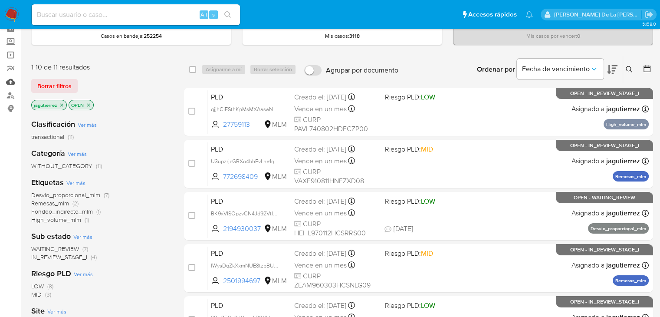  Describe the element at coordinates (204, 14) in the screenshot. I see `span: Alt` at that location.